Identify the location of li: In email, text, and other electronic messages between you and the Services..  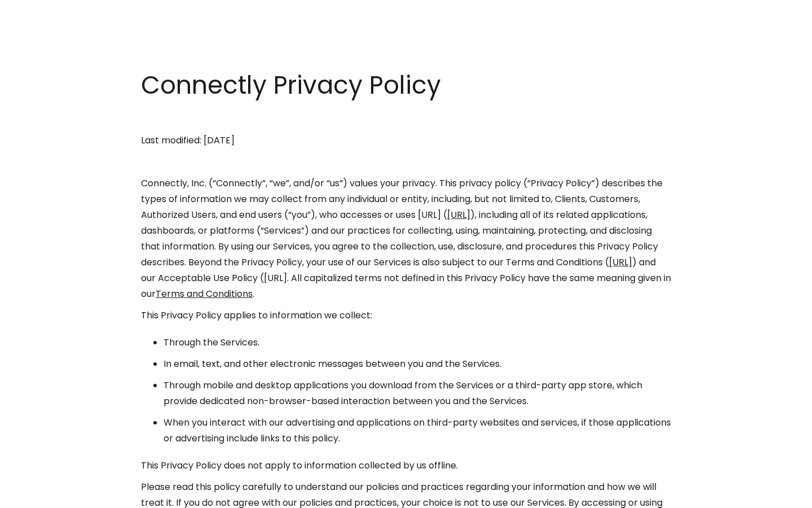
(417, 364).